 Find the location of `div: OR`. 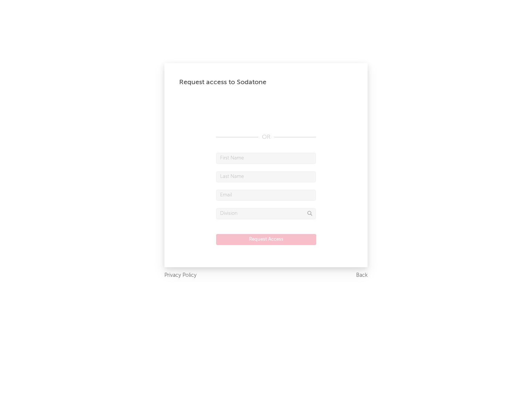

div: OR is located at coordinates (266, 137).